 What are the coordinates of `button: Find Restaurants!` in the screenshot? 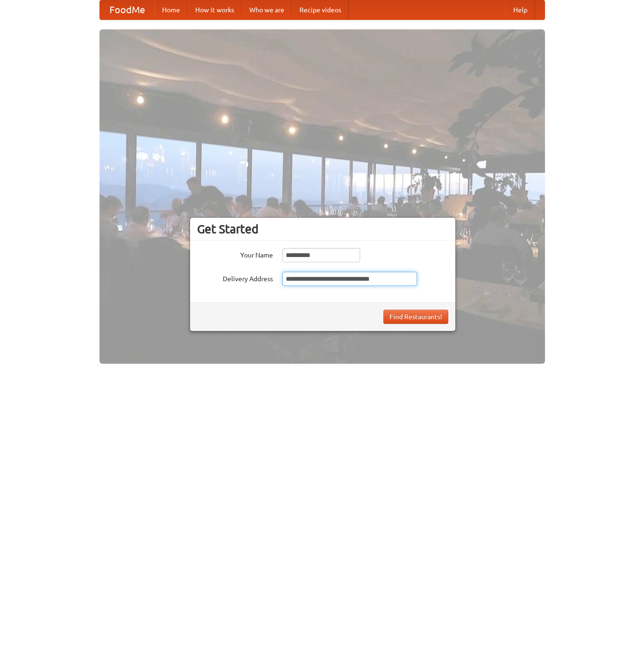 It's located at (416, 317).